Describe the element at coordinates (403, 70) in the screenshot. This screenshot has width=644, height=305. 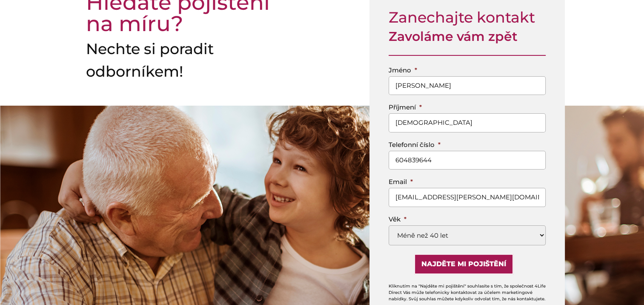
I see `label: Jméno` at that location.